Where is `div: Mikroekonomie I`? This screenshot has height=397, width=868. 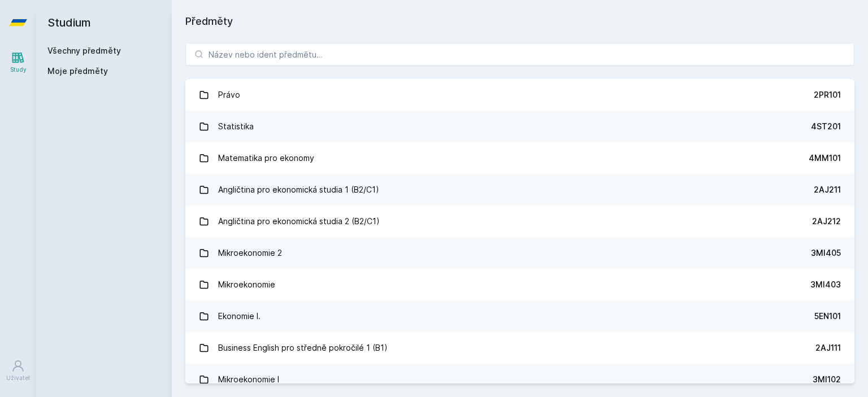 div: Mikroekonomie I is located at coordinates (249, 379).